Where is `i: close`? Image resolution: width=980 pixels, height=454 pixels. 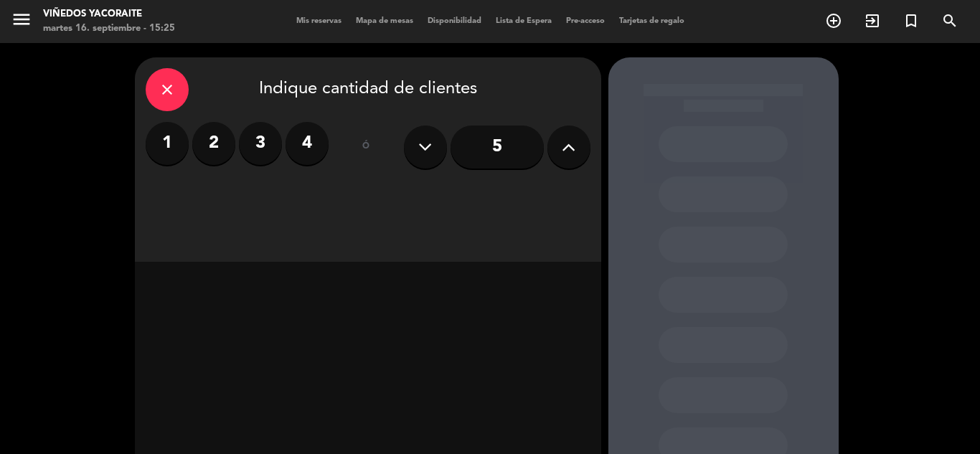 i: close is located at coordinates (167, 90).